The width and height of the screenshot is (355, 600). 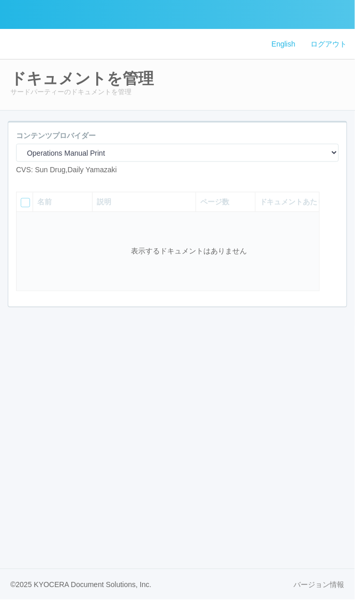 I want to click on div: ページ数, so click(x=226, y=202).